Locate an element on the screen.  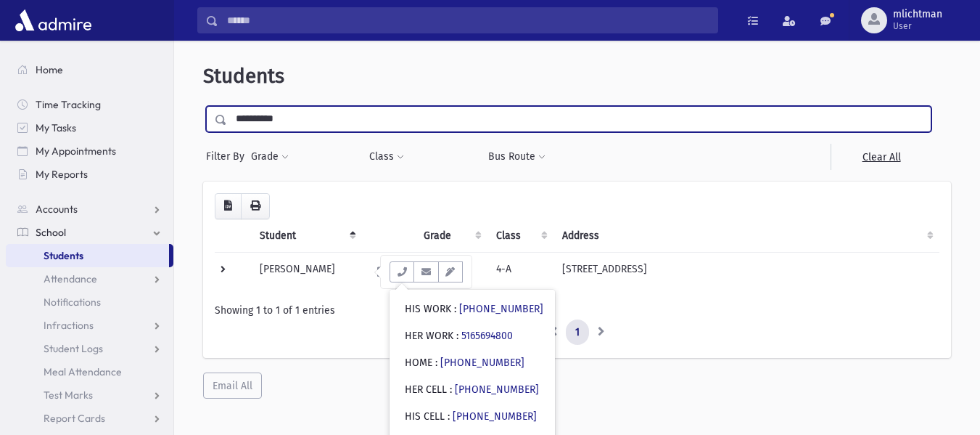
button: Class is located at coordinates (386, 157).